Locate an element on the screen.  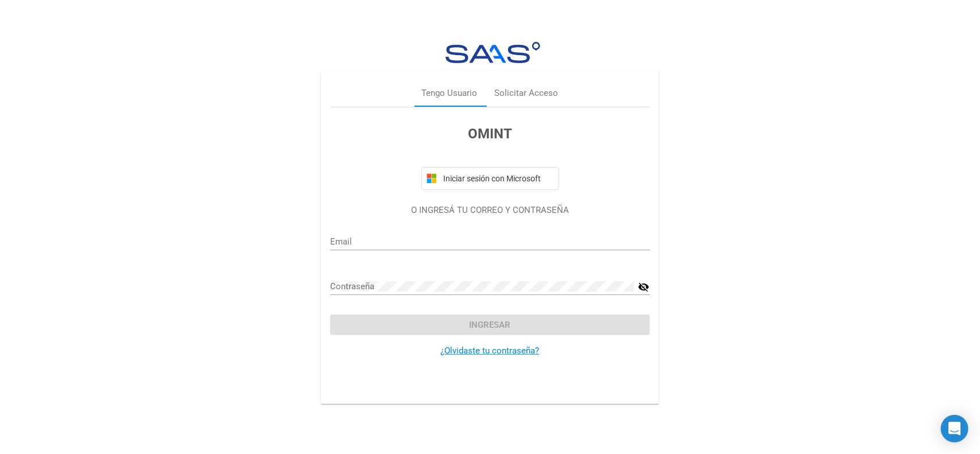
button: Iniciar sesión con Microsoft is located at coordinates (490, 178).